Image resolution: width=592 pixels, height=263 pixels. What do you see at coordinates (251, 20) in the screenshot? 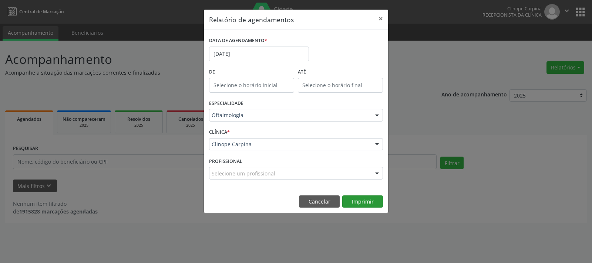
I see `h5: Relatório de agendamentos` at bounding box center [251, 20].